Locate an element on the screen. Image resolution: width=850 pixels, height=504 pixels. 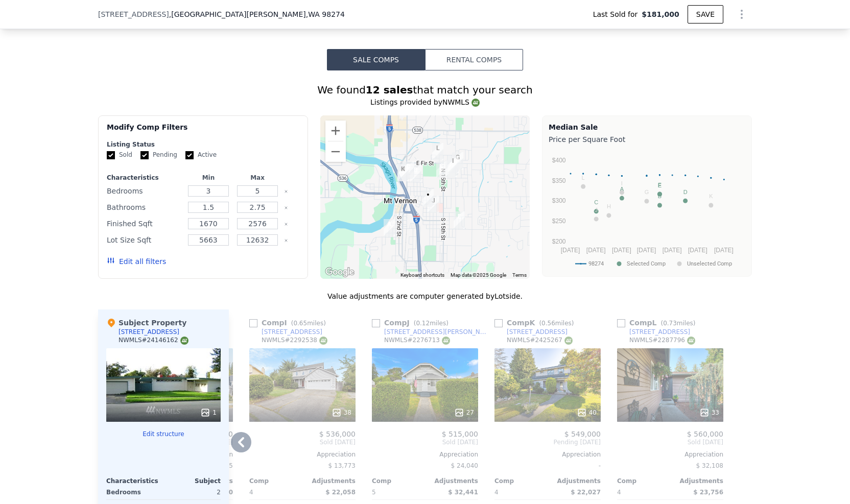
span: $ 13,773 is located at coordinates (341, 465).